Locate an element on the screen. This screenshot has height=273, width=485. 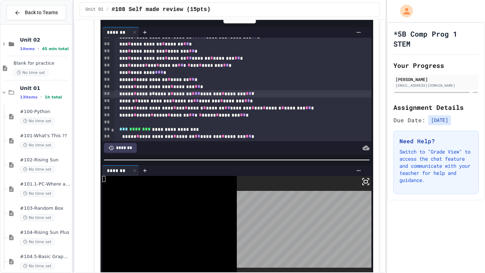
span: Unit 02 is located at coordinates (45, 40).